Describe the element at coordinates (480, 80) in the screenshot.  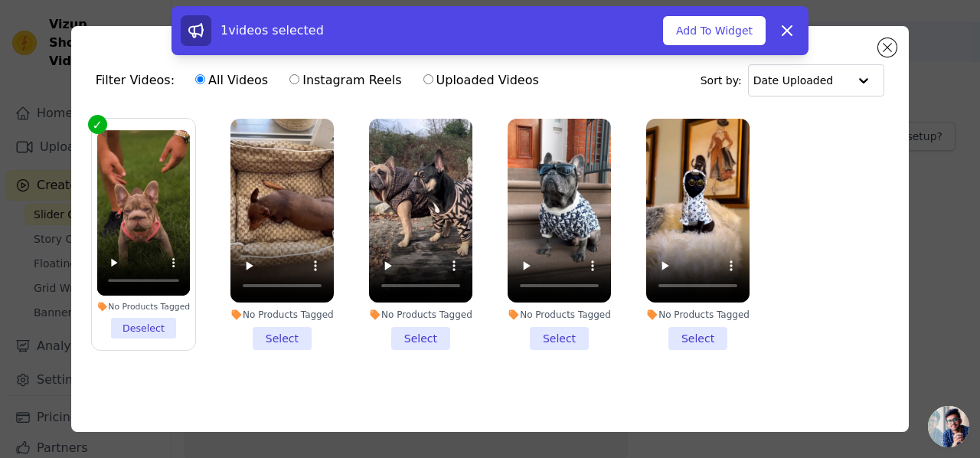
I see `label: Uploaded Videos` at that location.